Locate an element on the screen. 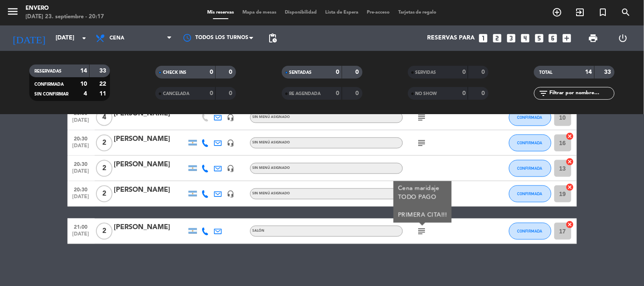 The width and height of the screenshot is (644, 286). span: print is located at coordinates (593, 39).